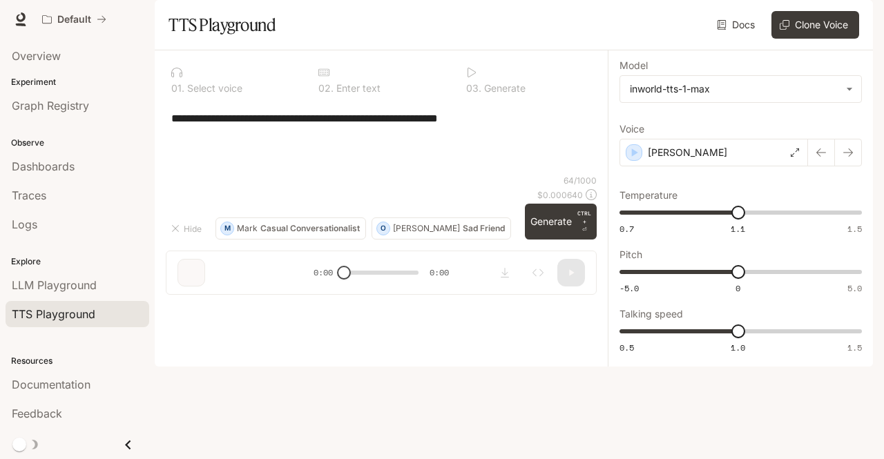 Image resolution: width=884 pixels, height=459 pixels. Describe the element at coordinates (326, 88) in the screenshot. I see `p: 0 2 .` at that location.